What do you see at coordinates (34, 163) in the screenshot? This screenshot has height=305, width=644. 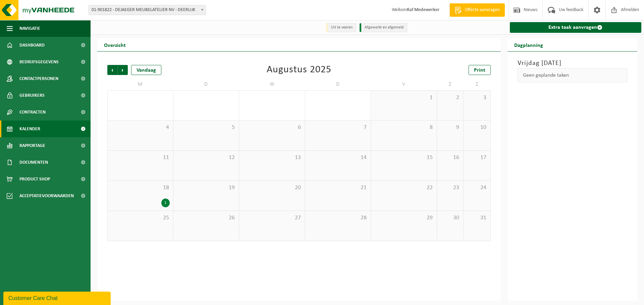 I see `span: Documenten` at bounding box center [34, 163].